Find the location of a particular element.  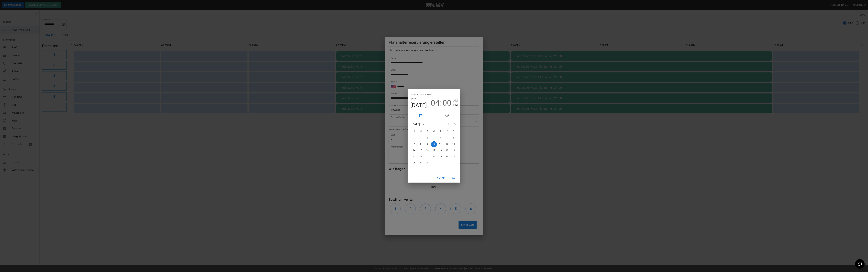

button: 14 is located at coordinates (414, 151).